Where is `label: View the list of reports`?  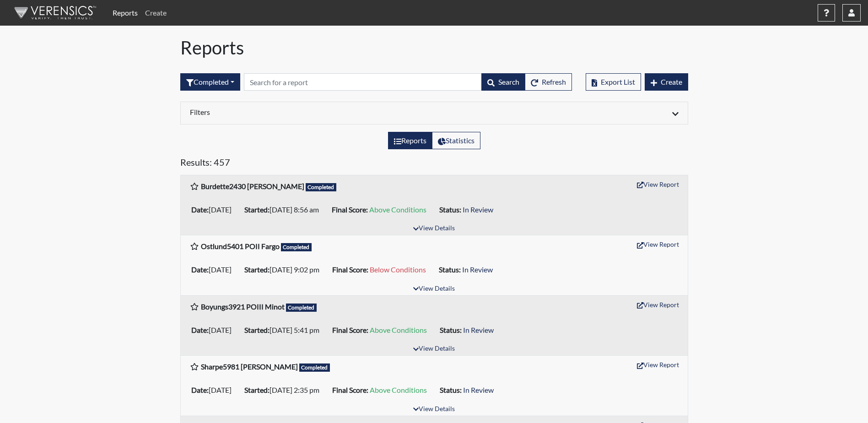
label: View the list of reports is located at coordinates (410, 140).